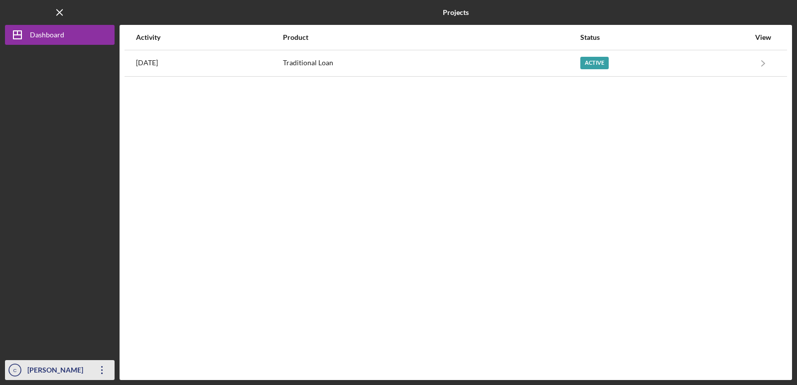 This screenshot has height=385, width=797. I want to click on b: Projects, so click(456, 12).